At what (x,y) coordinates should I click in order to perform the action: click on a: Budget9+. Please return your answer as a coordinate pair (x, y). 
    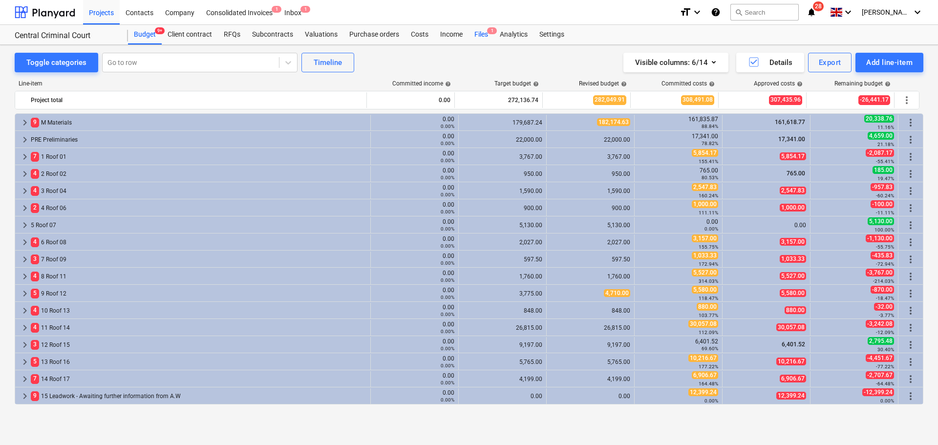
    Looking at the image, I should click on (145, 35).